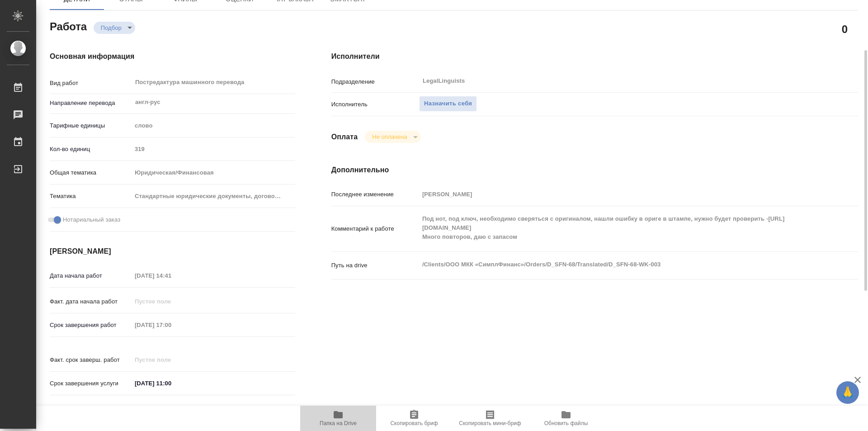 This screenshot has width=868, height=431. What do you see at coordinates (595, 170) in the screenshot?
I see `h4: Дополнительно` at bounding box center [595, 170].